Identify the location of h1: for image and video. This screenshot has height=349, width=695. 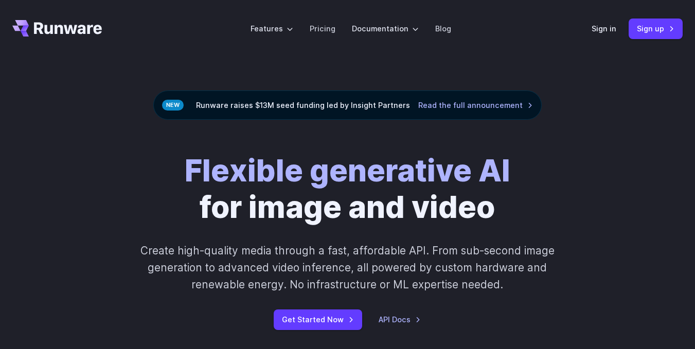
(347, 189).